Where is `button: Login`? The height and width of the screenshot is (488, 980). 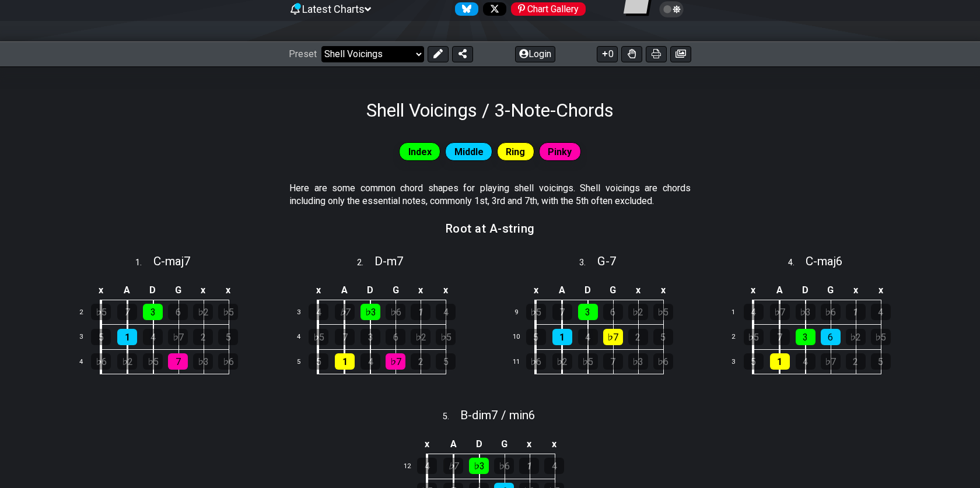 button: Login is located at coordinates (535, 54).